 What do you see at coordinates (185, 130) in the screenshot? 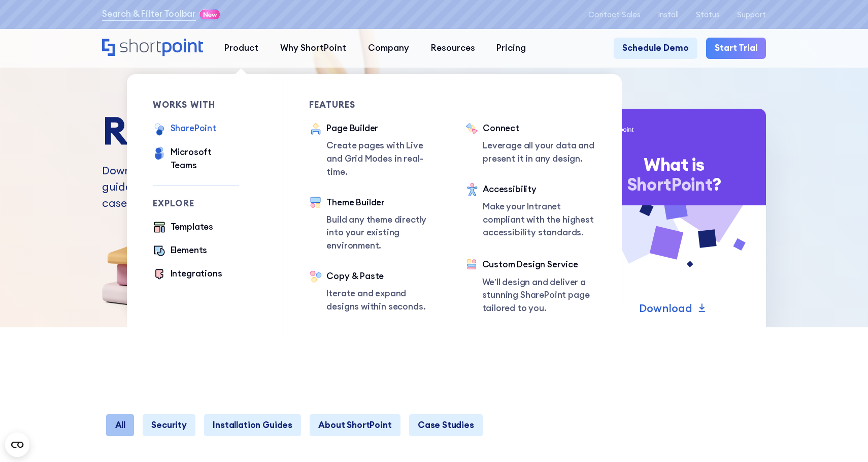
I see `a: SharePoint` at bounding box center [185, 130].